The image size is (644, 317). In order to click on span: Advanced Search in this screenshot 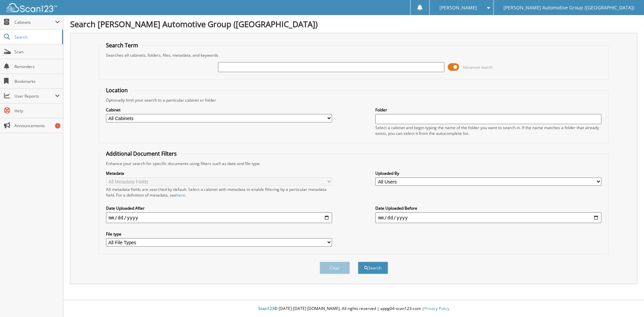, I will do `click(477, 67)`.